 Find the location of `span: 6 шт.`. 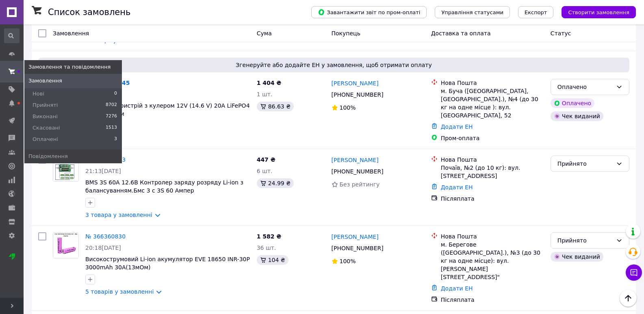

span: 6 шт. is located at coordinates (265, 171).